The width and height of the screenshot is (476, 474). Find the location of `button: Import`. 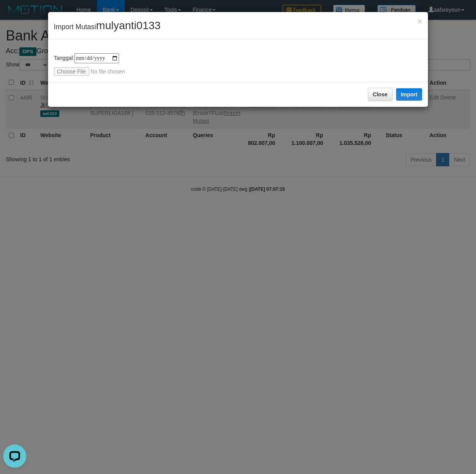

button: Import is located at coordinates (410, 94).